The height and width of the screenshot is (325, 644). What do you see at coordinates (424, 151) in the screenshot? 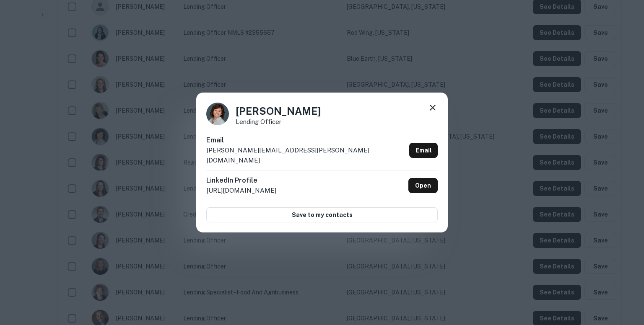
I see `a: Email` at bounding box center [424, 151].